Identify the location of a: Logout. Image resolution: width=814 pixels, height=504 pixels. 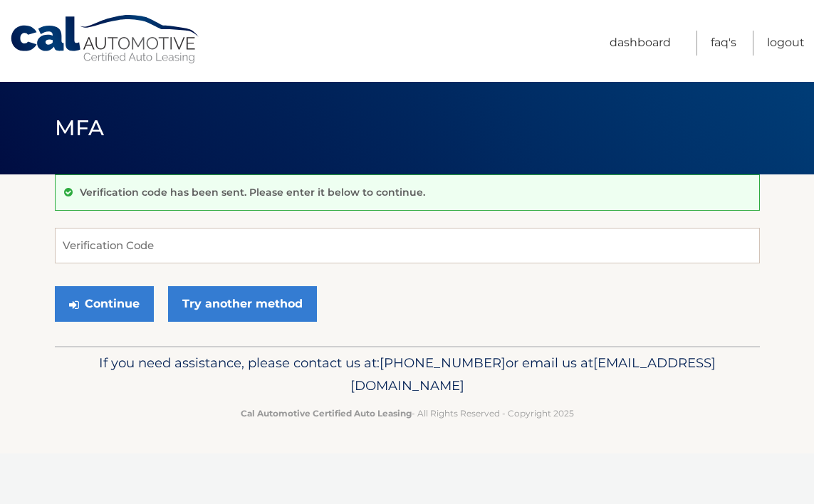
(785, 42).